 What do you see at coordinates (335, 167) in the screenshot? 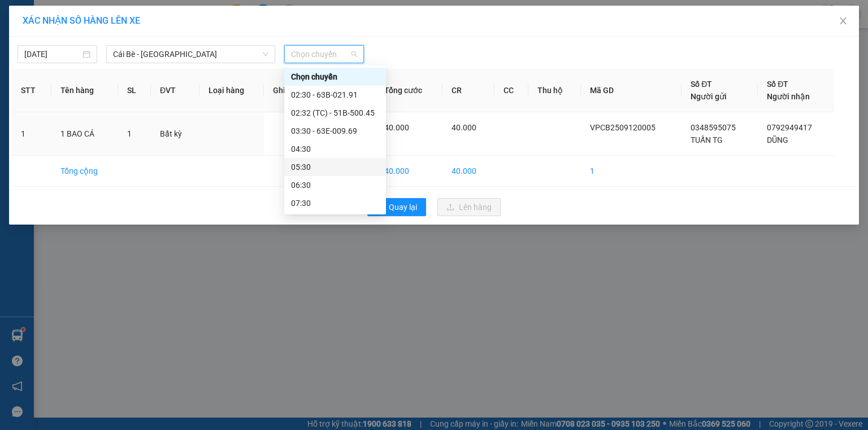
I see `div: 05:30` at bounding box center [335, 167].